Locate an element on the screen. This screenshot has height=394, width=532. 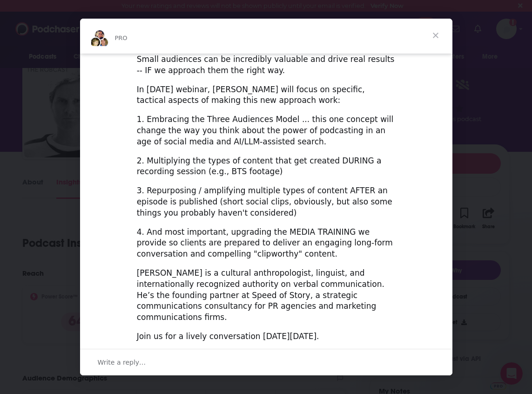
div: 1. Embracing the Three Audiences Model ... this one concept will change the way you think about t... is located at coordinates (266, 130).